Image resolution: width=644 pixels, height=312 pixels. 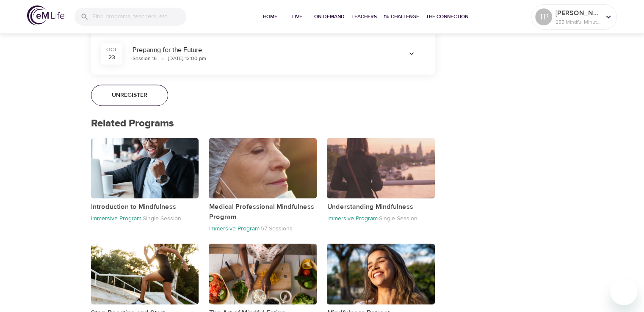 What do you see at coordinates (139, 17) in the screenshot?
I see `input: Find programs, teachers, etc...` at bounding box center [139, 17].